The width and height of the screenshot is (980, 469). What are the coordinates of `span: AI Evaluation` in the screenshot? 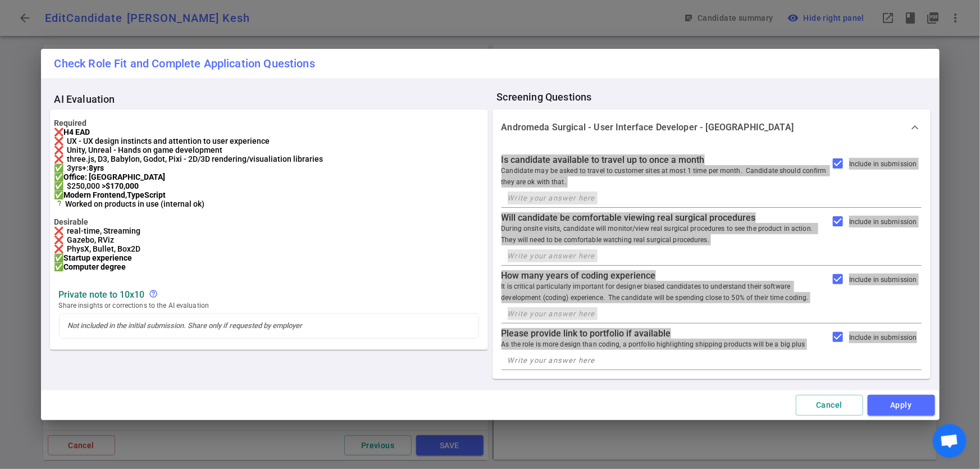 It's located at (273, 99).